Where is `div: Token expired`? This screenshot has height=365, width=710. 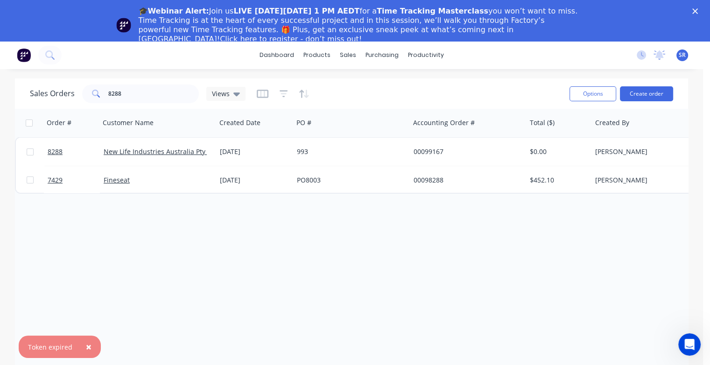 div: Token expired is located at coordinates (50, 347).